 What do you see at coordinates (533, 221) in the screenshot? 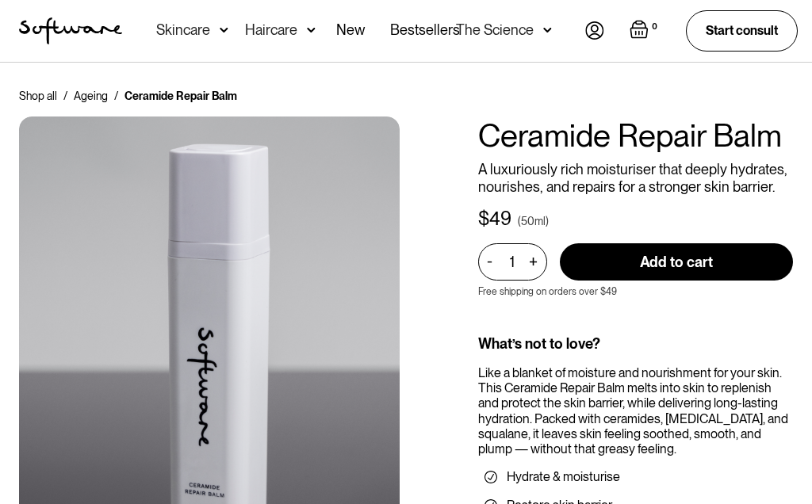
I see `div: (50ml)` at bounding box center [533, 221].